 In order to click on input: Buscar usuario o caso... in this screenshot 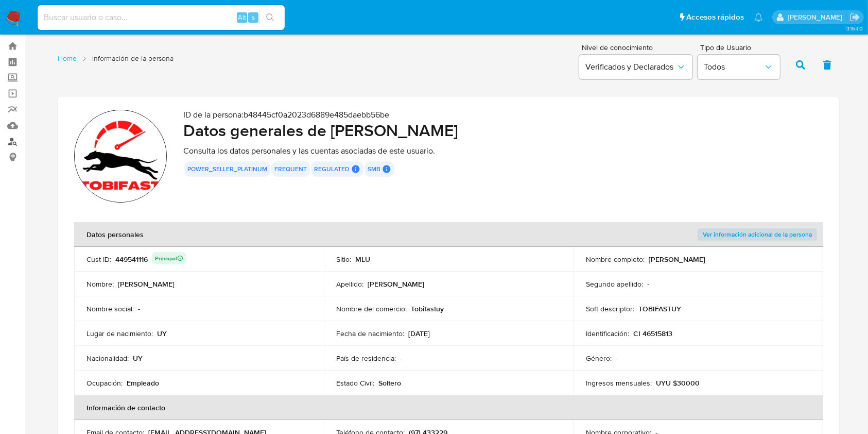, I will do `click(161, 17)`.